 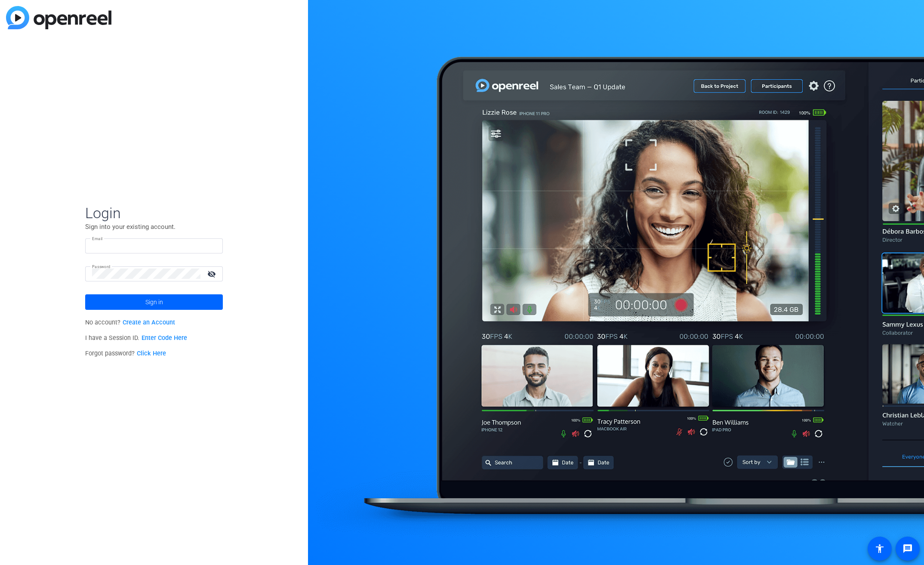 What do you see at coordinates (154, 227) in the screenshot?
I see `p: Sign into your existing account.` at bounding box center [154, 227].